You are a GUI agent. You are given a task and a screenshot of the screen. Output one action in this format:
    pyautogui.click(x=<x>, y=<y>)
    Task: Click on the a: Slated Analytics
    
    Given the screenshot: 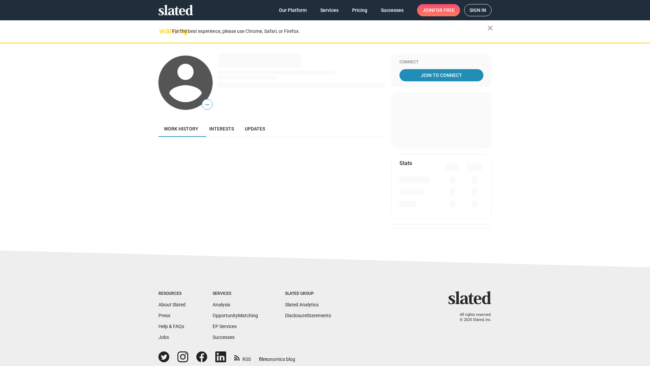 What is the action you would take?
    pyautogui.click(x=302, y=305)
    